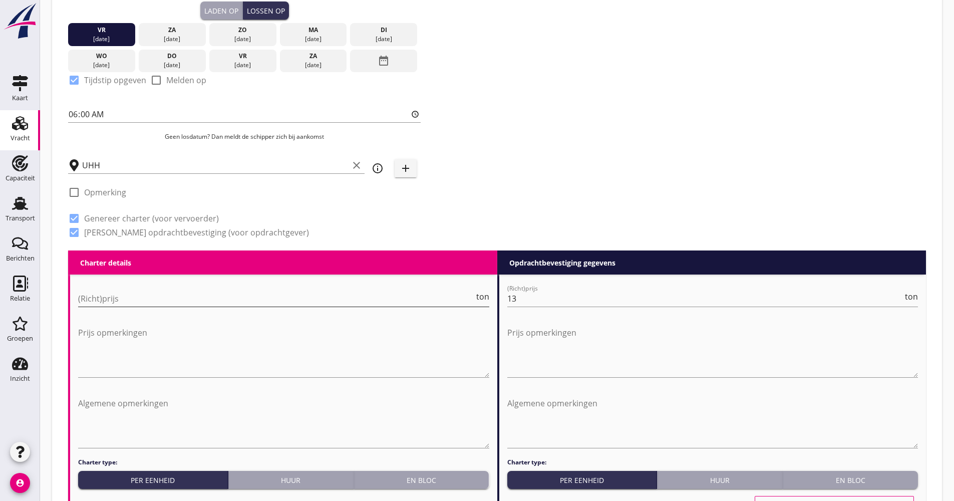  What do you see at coordinates (20, 338) in the screenshot?
I see `div: Groepen` at bounding box center [20, 338].